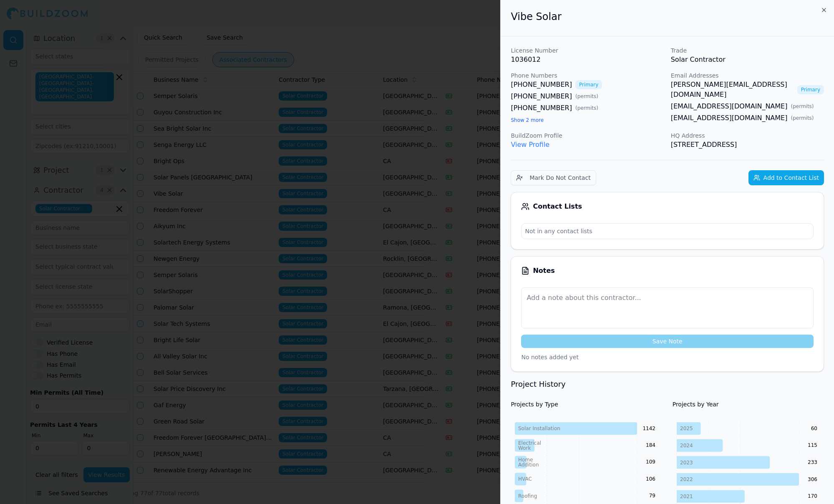 This screenshot has height=504, width=834. What do you see at coordinates (587, 59) in the screenshot?
I see `p: 1036012` at bounding box center [587, 59].